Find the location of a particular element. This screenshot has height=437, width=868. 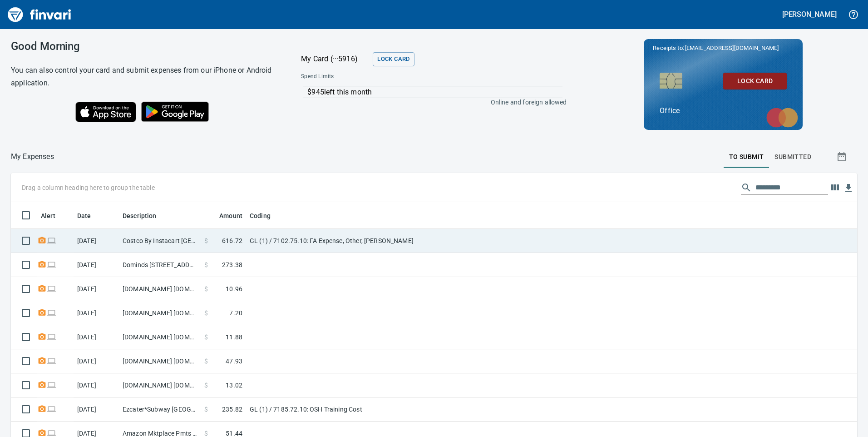

span: 273.38 is located at coordinates (232, 265).